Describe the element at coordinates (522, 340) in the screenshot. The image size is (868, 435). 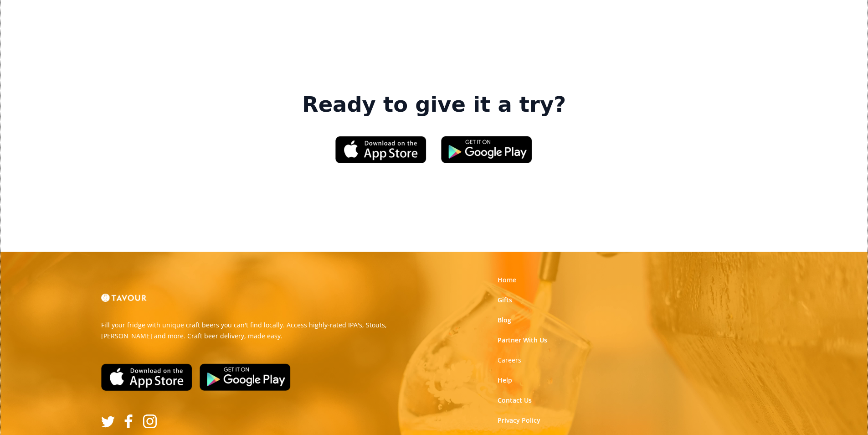
I see `a: Partner With Us` at that location.